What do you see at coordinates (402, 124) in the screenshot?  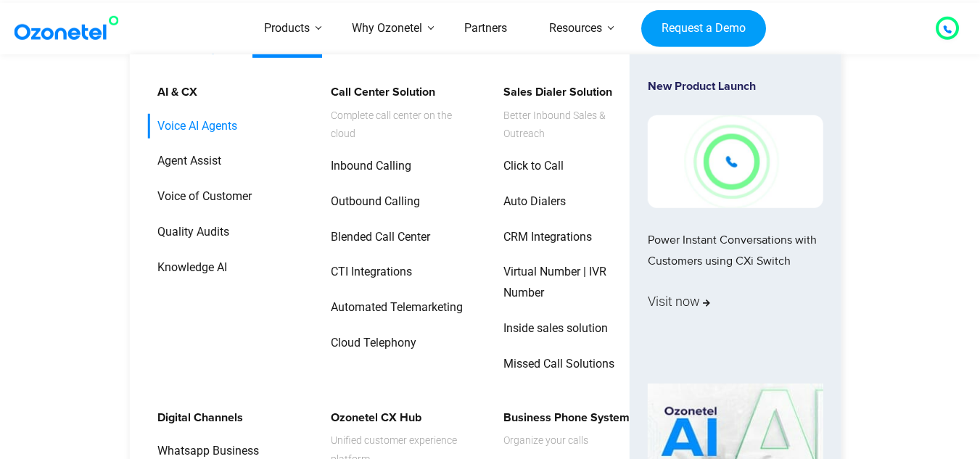 I see `span: Complete call center on the cloud` at bounding box center [402, 124].